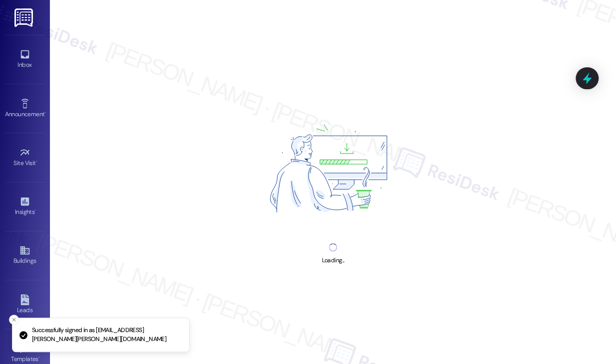 This screenshot has width=616, height=364. What do you see at coordinates (25, 256) in the screenshot?
I see `a: Buildings` at bounding box center [25, 256].